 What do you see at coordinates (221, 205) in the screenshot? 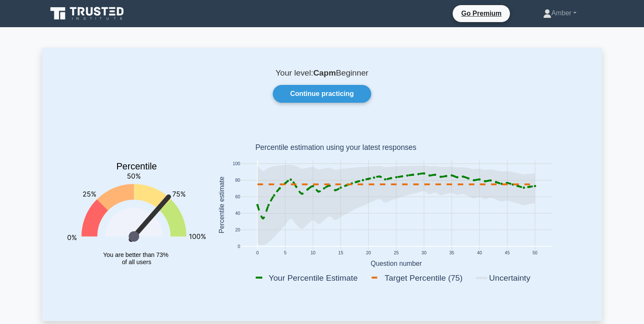
I see `text: Percentile estimate` at bounding box center [221, 205].